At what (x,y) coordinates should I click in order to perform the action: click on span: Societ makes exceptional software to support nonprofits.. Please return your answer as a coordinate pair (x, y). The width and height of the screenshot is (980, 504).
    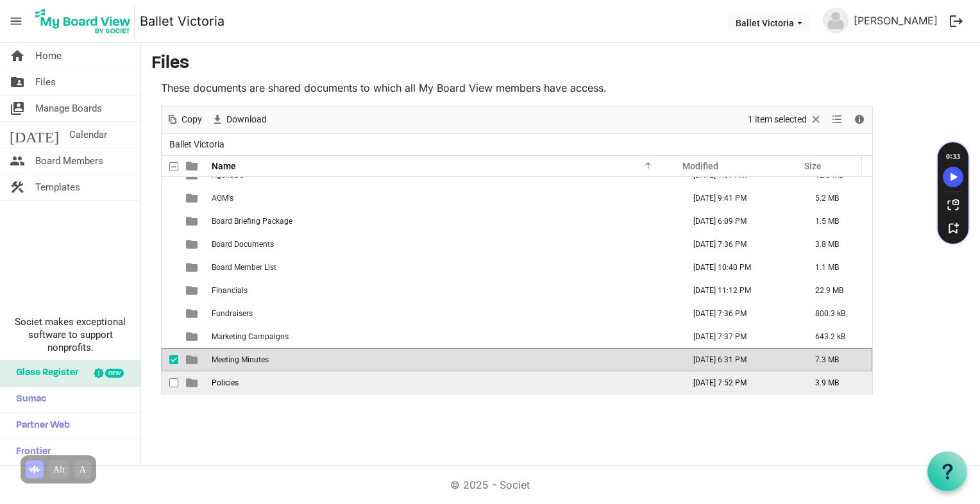
    Looking at the image, I should click on (70, 335).